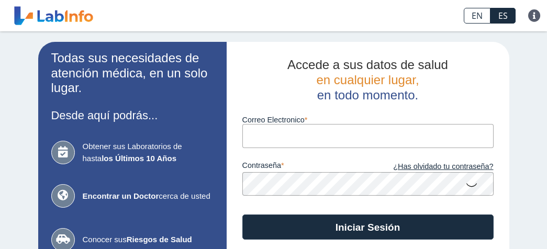 The image size is (547, 249). I want to click on h2: Todas sus necesidades de atención médica, en un solo lugar., so click(133, 73).